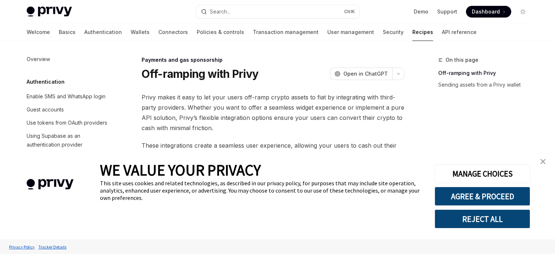 Image resolution: width=555 pixels, height=254 pixels. Describe the element at coordinates (22, 246) in the screenshot. I see `a: Privacy Policy` at that location.